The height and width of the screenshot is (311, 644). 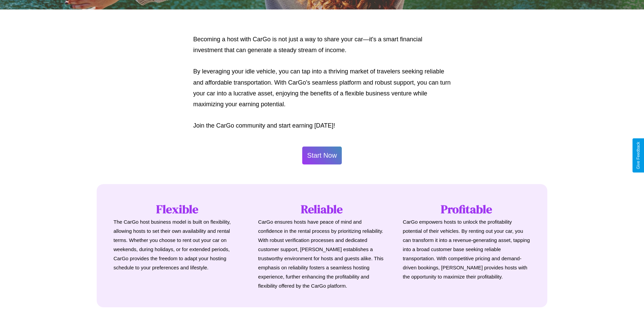 I want to click on p: CarGo ensures hosts have peace of mind and confidence in the rental process by prioritizing relia..., so click(x=322, y=254).